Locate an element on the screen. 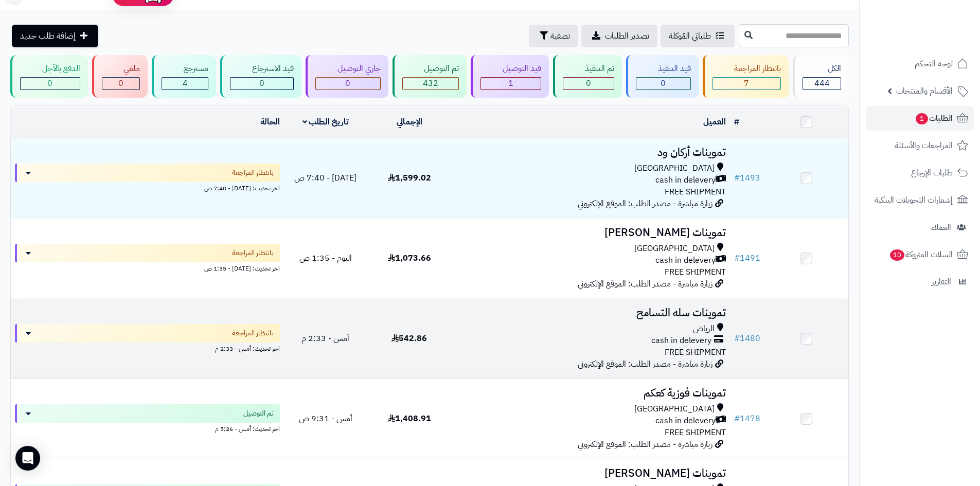 The height and width of the screenshot is (486, 980). a: #1491 is located at coordinates (747, 258).